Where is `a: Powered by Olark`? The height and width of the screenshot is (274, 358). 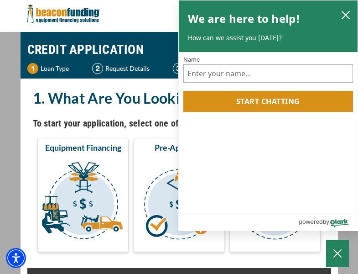 a: Powered by Olark is located at coordinates (328, 223).